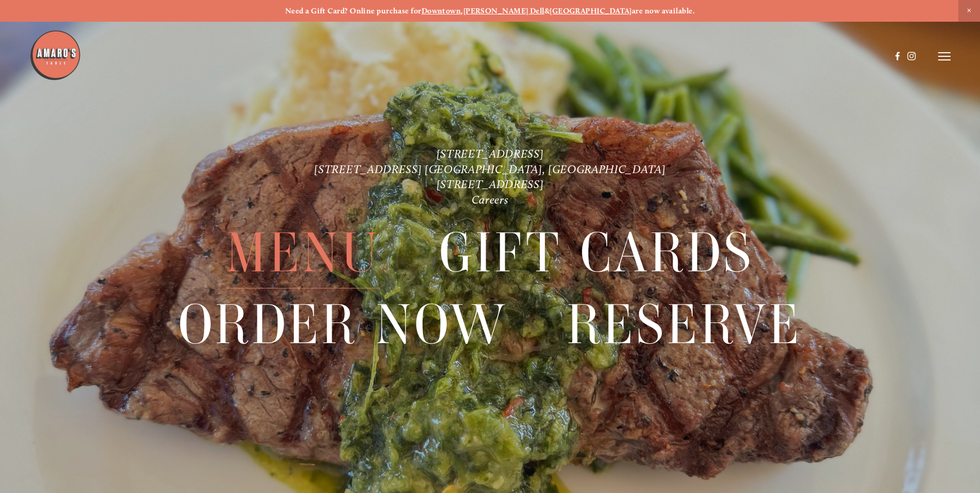 The height and width of the screenshot is (493, 980). I want to click on a: Downtown, so click(441, 11).